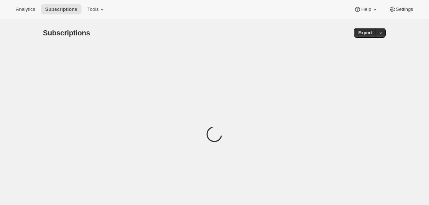 Image resolution: width=429 pixels, height=205 pixels. What do you see at coordinates (96, 9) in the screenshot?
I see `button: Tools` at bounding box center [96, 9].